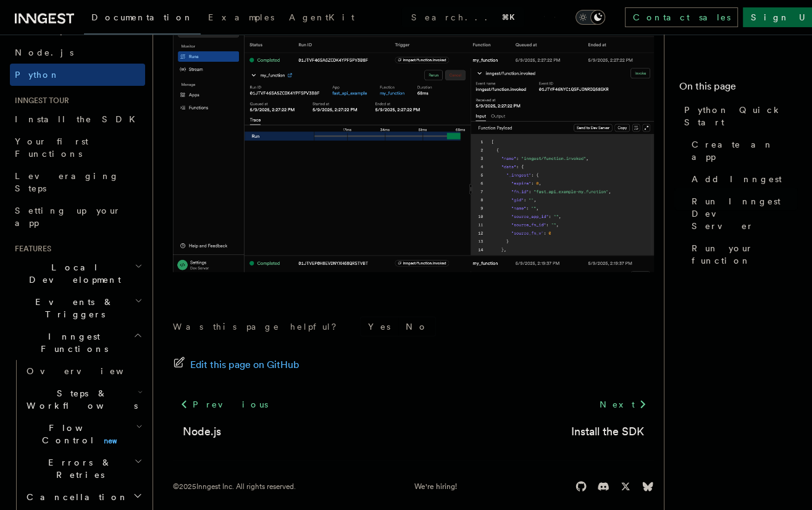 Image resolution: width=812 pixels, height=510 pixels. What do you see at coordinates (83, 497) in the screenshot?
I see `button: Cancellation` at bounding box center [83, 497].